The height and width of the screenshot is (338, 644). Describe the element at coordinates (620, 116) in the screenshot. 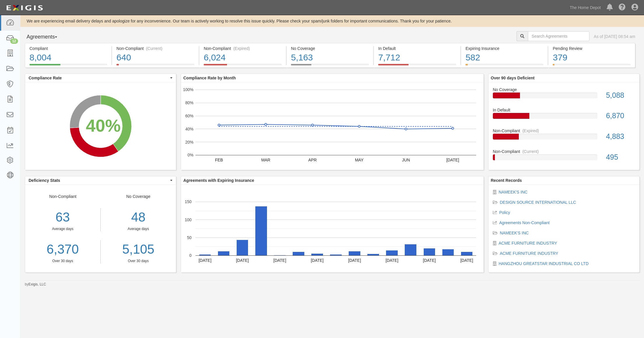

I see `div: 6,870` at that location.